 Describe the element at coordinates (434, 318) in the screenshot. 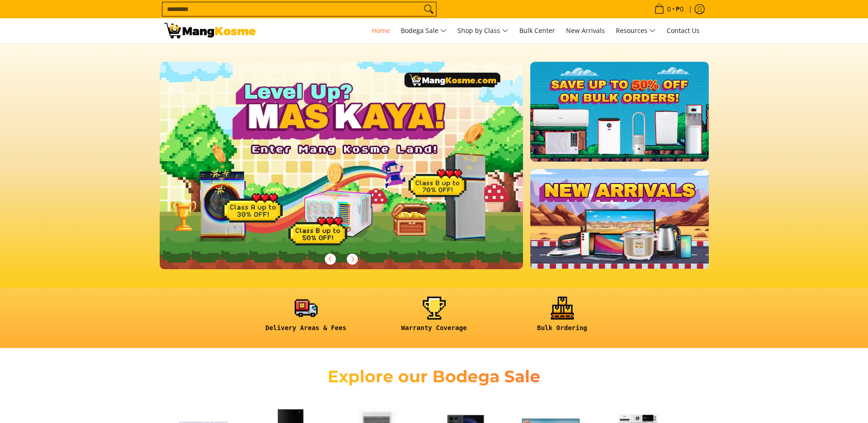

I see `a: <h6><strong>Warranty Coverage</strong></h6>` at that location.